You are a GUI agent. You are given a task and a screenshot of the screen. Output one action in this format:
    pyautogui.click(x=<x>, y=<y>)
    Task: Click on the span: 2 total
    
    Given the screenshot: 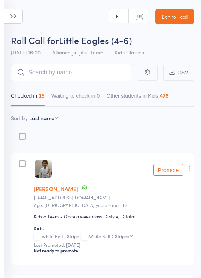 What is the action you would take?
    pyautogui.click(x=129, y=216)
    